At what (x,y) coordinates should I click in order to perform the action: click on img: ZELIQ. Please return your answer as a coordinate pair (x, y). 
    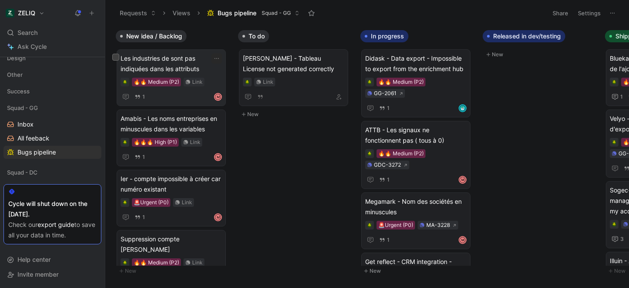
    Looking at the image, I should click on (10, 13).